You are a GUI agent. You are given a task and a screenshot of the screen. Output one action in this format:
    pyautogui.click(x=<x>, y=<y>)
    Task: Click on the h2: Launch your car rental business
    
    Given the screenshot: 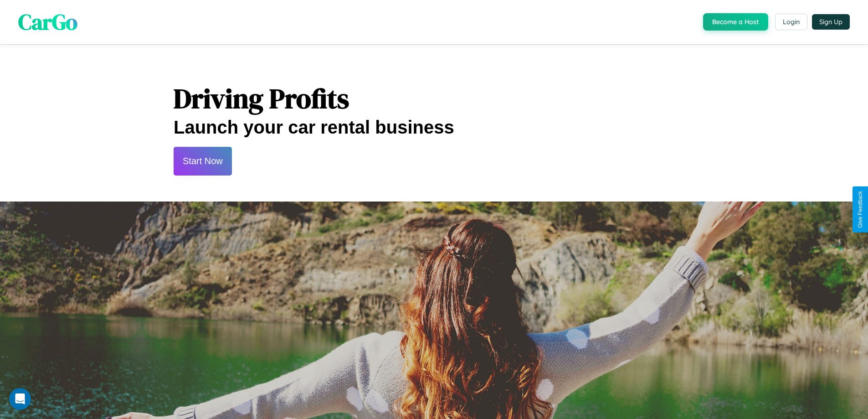 What is the action you would take?
    pyautogui.click(x=434, y=127)
    